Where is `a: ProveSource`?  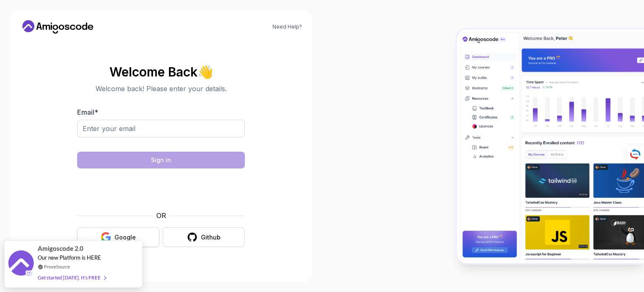
a: ProveSource is located at coordinates (57, 266).